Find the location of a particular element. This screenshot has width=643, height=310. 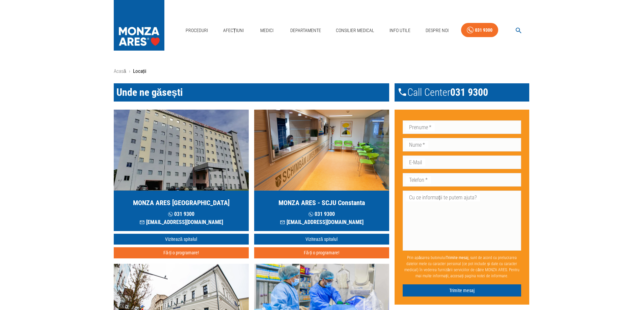

a: Consilier Medical is located at coordinates (355, 30).